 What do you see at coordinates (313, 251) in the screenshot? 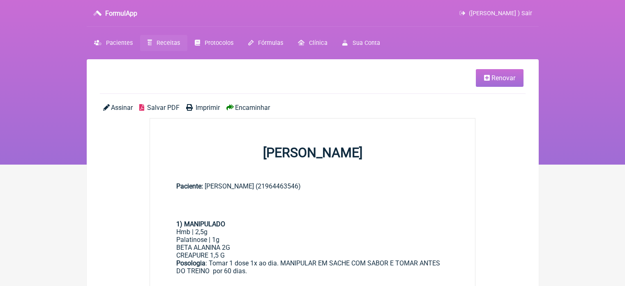
I see `div: BETA ALANINA 2G CREAPURE 1,5 G` at bounding box center [313, 251].